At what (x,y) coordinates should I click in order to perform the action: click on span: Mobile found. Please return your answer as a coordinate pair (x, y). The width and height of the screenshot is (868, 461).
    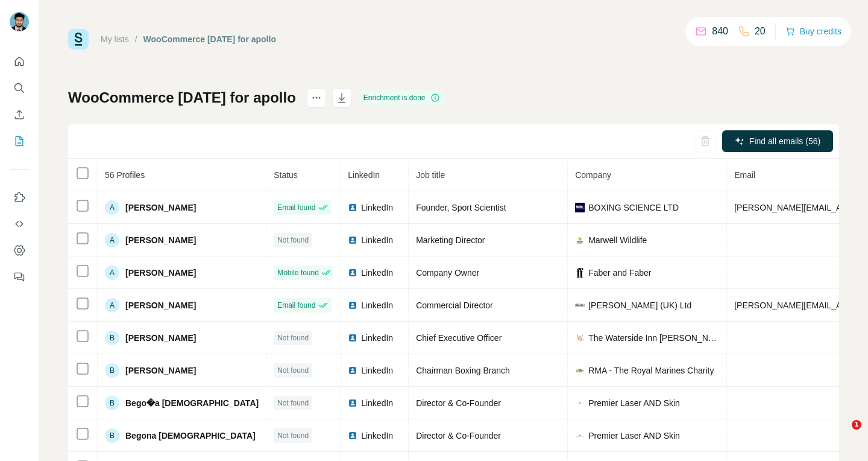
    Looking at the image, I should click on (298, 272).